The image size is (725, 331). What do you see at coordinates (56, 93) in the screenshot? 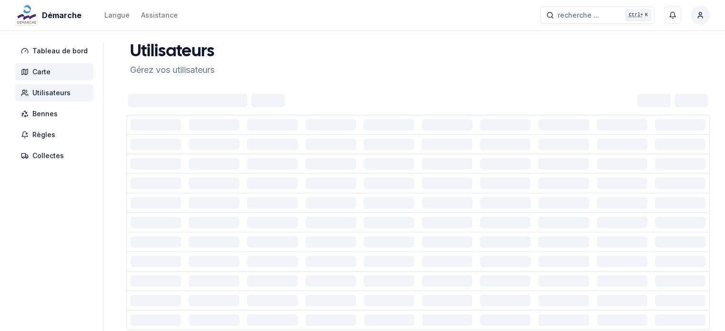
I see `a: Utilisateurs` at bounding box center [56, 93].